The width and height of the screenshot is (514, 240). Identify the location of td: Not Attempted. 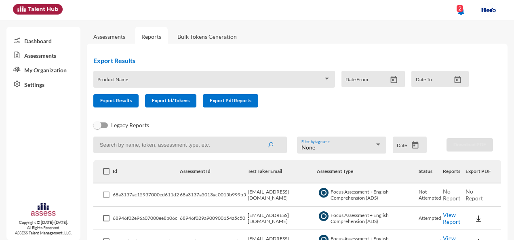
(431, 195).